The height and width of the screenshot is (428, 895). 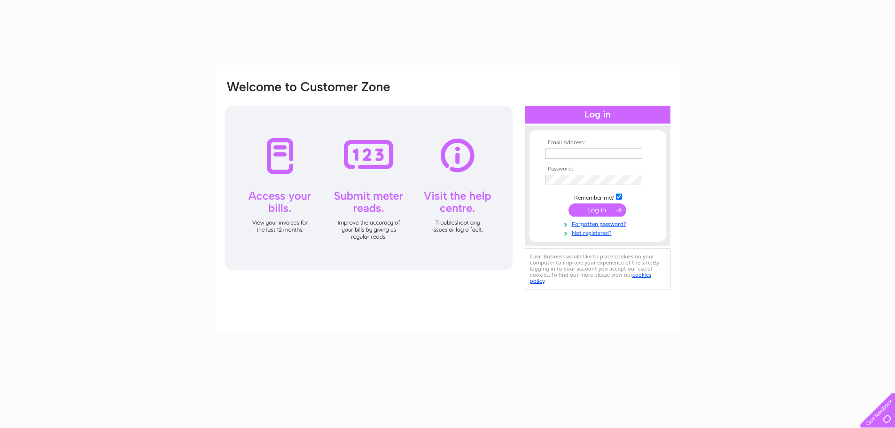 I want to click on input: Submit, so click(x=597, y=210).